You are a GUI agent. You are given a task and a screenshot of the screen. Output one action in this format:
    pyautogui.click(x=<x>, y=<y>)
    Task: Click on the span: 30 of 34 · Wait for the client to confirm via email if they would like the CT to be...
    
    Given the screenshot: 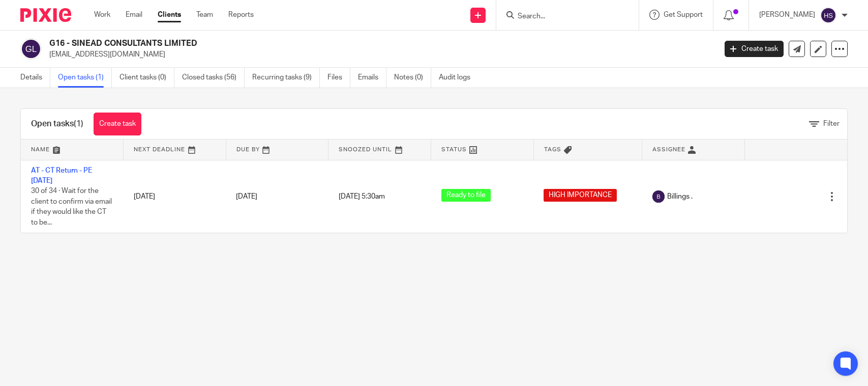 What is the action you would take?
    pyautogui.click(x=71, y=206)
    